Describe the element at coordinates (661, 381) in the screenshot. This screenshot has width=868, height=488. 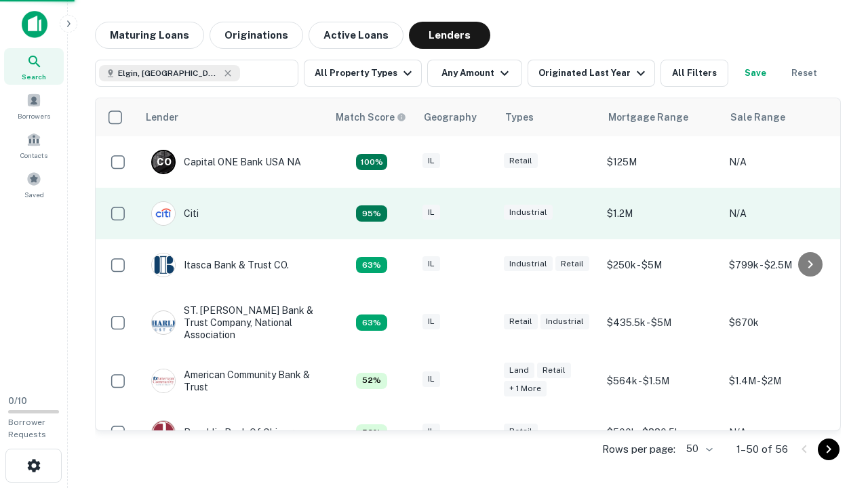
I see `td: $564k - $1.5M` at that location.